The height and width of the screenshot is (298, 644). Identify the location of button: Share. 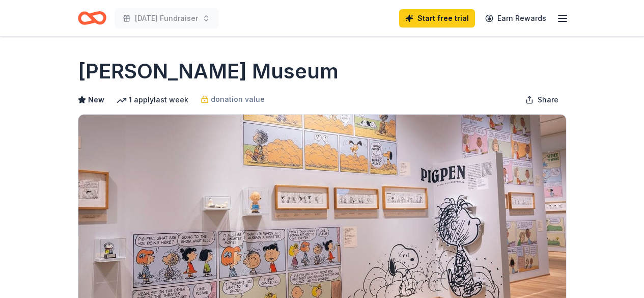
(542, 100).